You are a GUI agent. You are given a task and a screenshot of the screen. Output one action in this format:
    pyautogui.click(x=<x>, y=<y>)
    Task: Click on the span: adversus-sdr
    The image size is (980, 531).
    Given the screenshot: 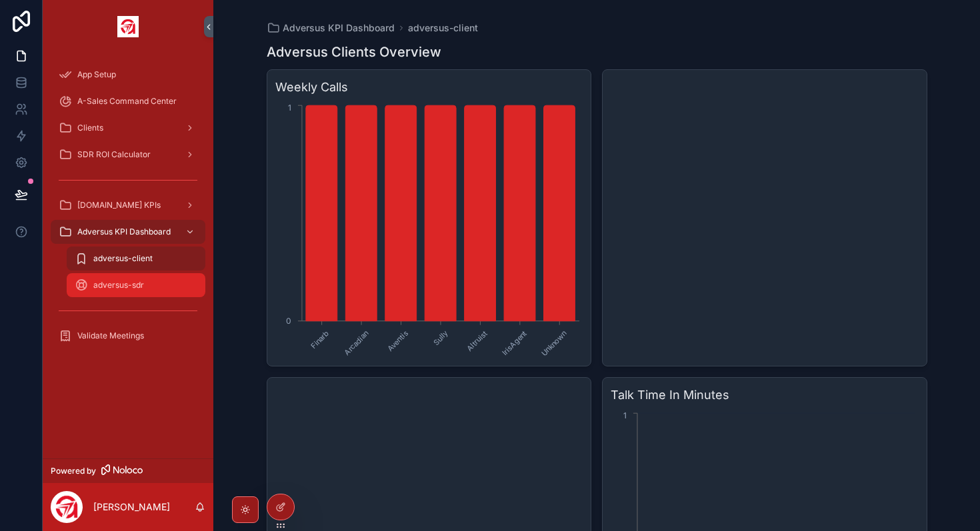 What is the action you would take?
    pyautogui.click(x=119, y=285)
    